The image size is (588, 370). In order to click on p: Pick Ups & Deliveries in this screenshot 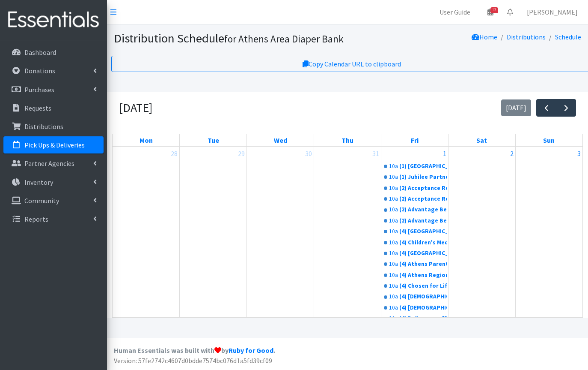, I will do `click(54, 145)`.